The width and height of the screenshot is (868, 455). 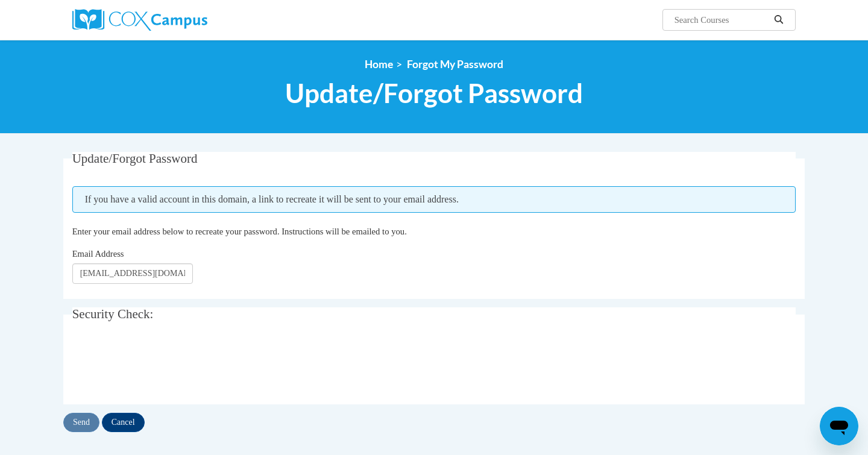 What do you see at coordinates (112, 314) in the screenshot?
I see `span: Security Check:` at bounding box center [112, 314].